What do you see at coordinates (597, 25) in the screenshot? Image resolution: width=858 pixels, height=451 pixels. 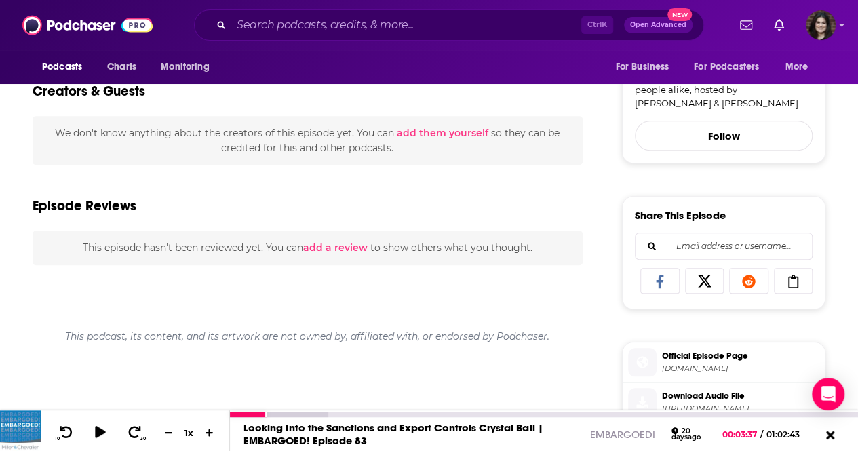 I see `span: Ctrl K` at bounding box center [597, 25].